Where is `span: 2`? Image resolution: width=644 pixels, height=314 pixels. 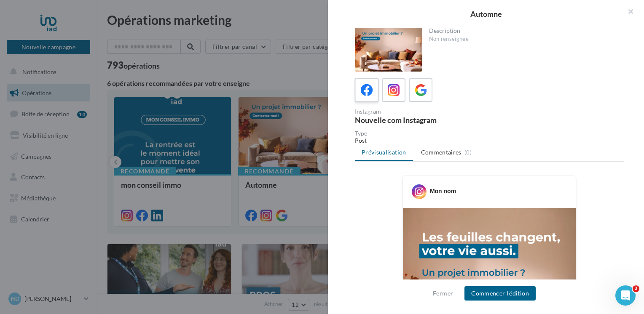 span: 2 is located at coordinates (636, 289).